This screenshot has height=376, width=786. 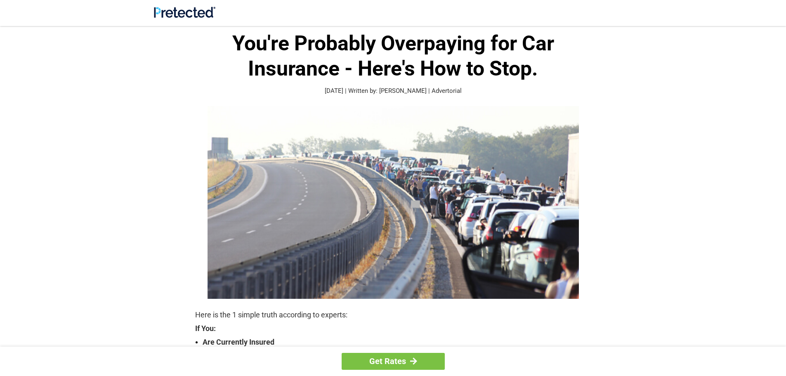 I want to click on strong: Are Currently Insured, so click(x=397, y=342).